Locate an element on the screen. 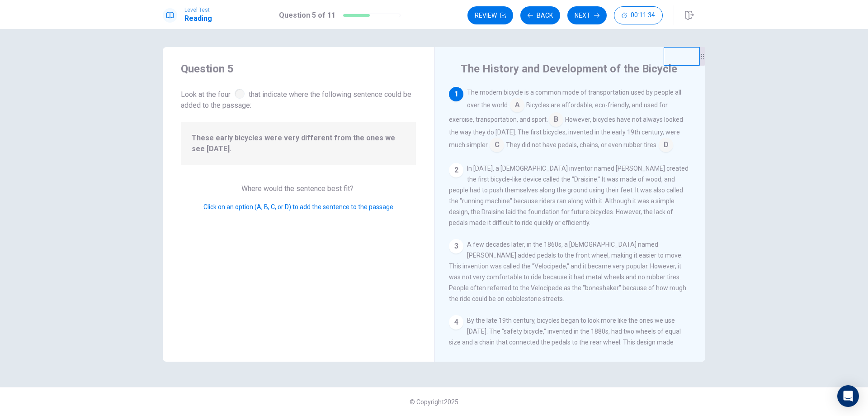 The image size is (868, 416). span: Level Test is located at coordinates (198, 10).